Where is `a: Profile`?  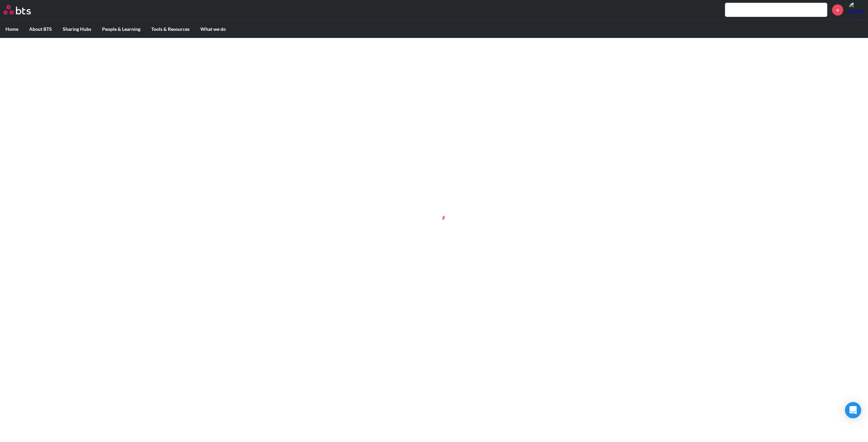 a: Profile is located at coordinates (857, 10).